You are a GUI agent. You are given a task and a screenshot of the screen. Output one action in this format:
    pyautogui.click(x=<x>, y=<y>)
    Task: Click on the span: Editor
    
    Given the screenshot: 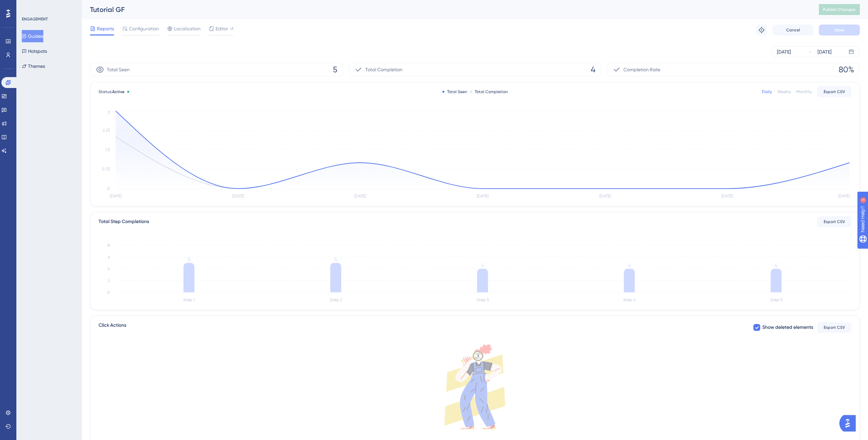 What is the action you would take?
    pyautogui.click(x=222, y=29)
    